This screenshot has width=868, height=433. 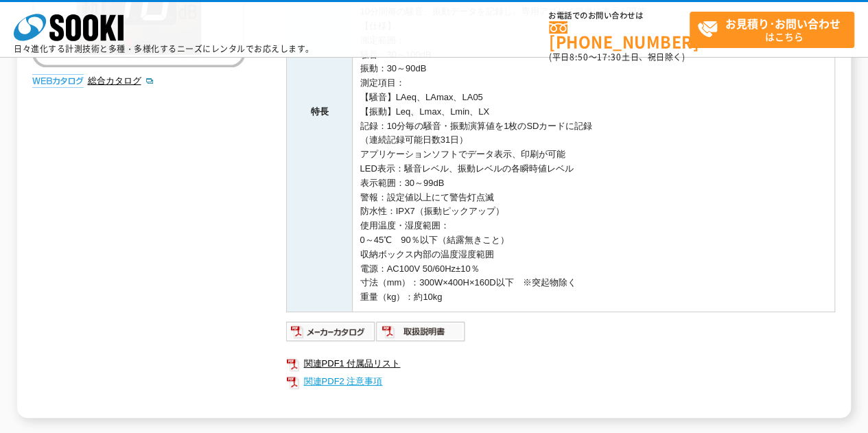 What do you see at coordinates (579, 57) in the screenshot?
I see `span: 8:50` at bounding box center [579, 57].